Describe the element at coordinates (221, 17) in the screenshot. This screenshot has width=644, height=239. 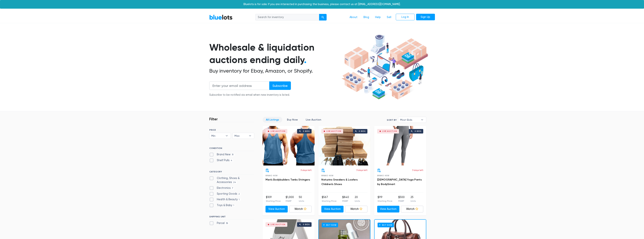
I see `a: BlueLots` at that location.